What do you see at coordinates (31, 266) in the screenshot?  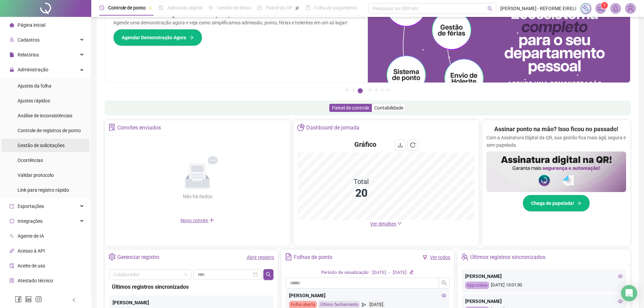 I see `span: Aceite de uso` at bounding box center [31, 266].